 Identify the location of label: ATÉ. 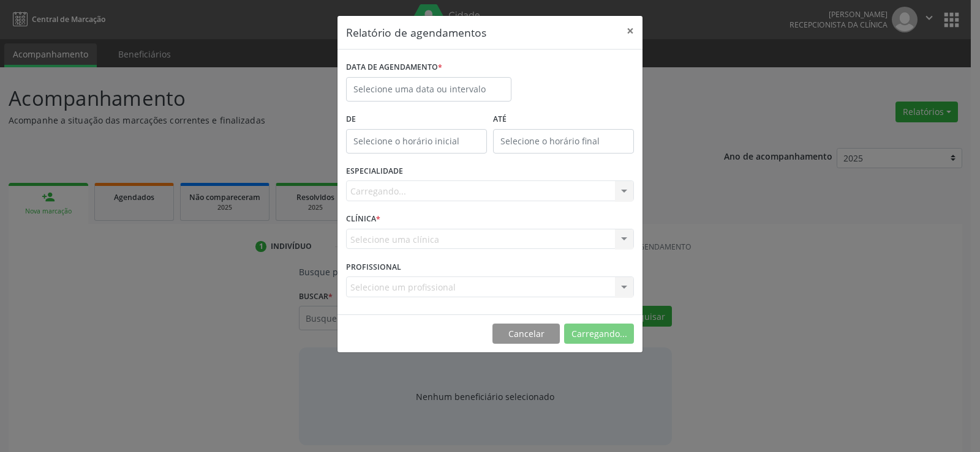
(563, 119).